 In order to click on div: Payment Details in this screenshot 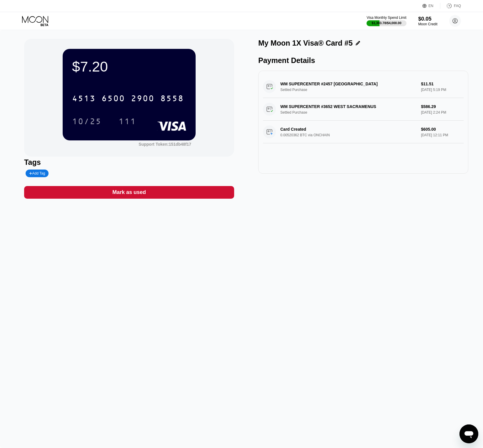, I will do `click(363, 60)`.